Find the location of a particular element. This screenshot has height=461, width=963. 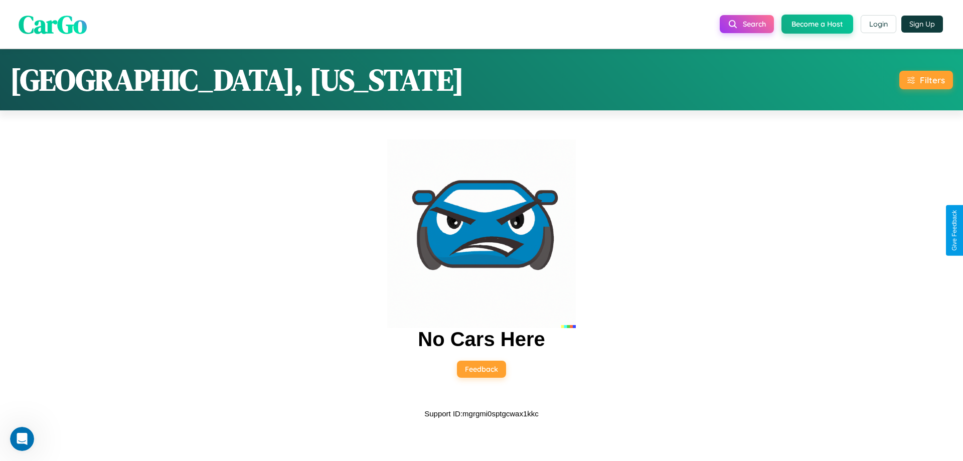

div: Give Feedback is located at coordinates (954, 230).